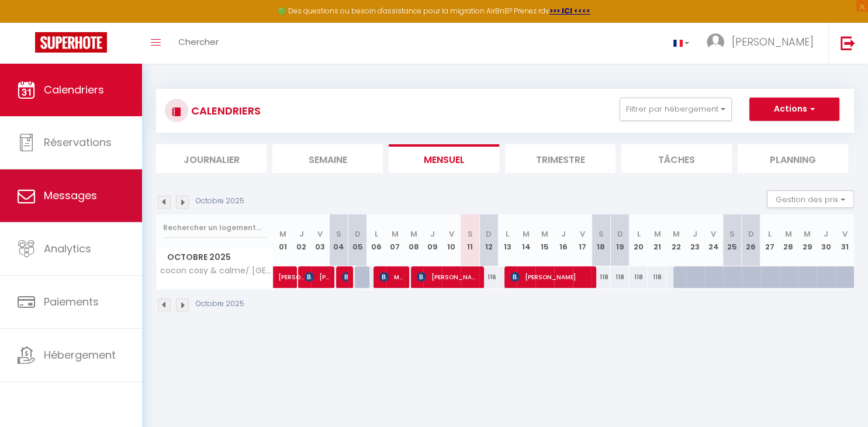 The image size is (868, 427). Describe the element at coordinates (489, 277) in the screenshot. I see `div: 116` at that location.